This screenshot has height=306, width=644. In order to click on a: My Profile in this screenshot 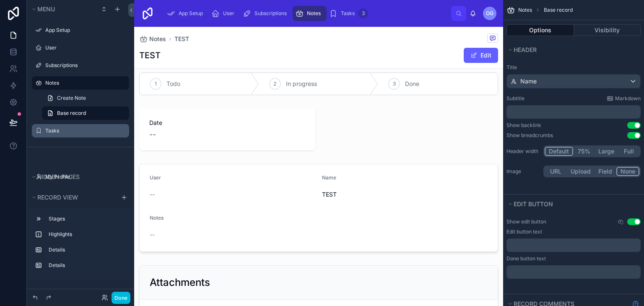, I will do `click(85, 177)`.